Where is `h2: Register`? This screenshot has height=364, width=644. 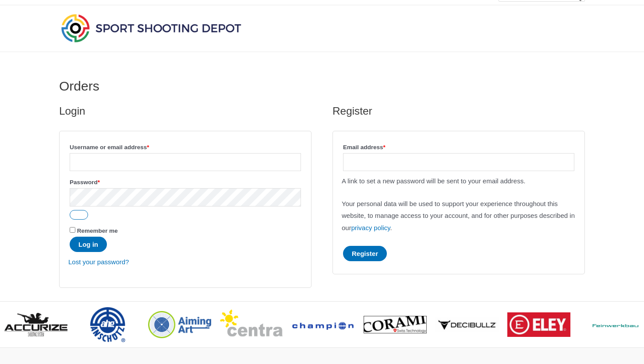
h2: Register is located at coordinates (458, 111).